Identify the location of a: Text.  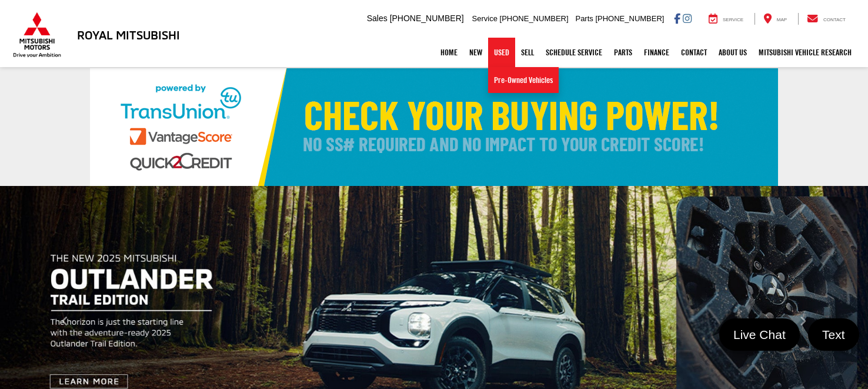
(833, 334).